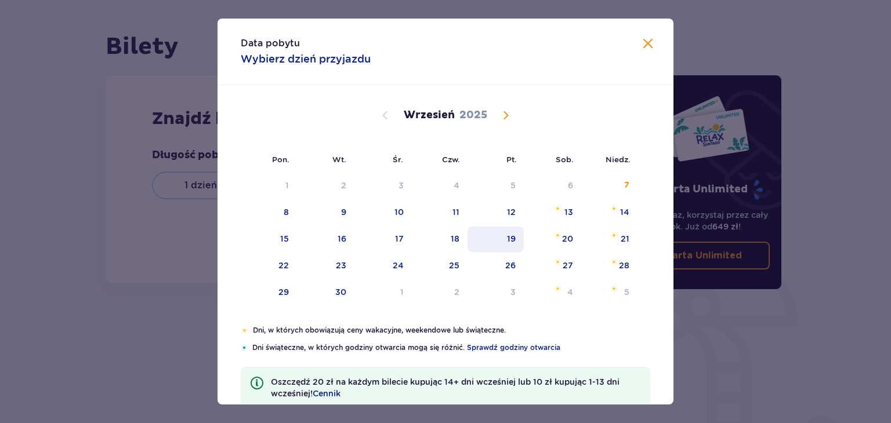 The width and height of the screenshot is (891, 423). Describe the element at coordinates (343, 186) in the screenshot. I see `div: 2` at that location.